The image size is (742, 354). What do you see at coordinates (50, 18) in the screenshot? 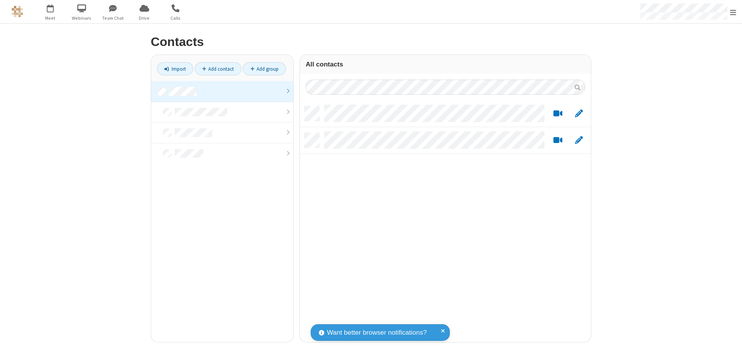
I see `span: Meet` at bounding box center [50, 18].